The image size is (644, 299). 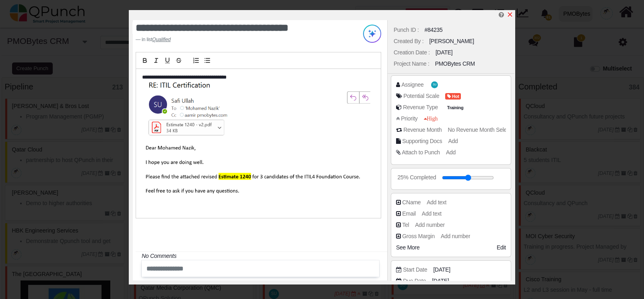 I want to click on i: No Comments, so click(x=159, y=256).